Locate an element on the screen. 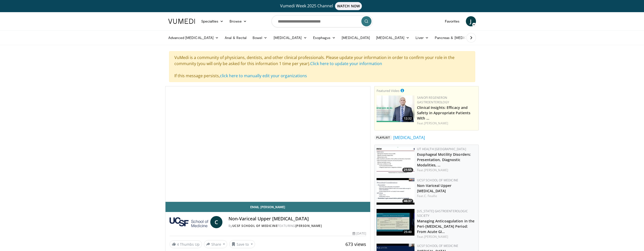 The height and width of the screenshot is (251, 644). a: 46:37 is located at coordinates (396, 191).